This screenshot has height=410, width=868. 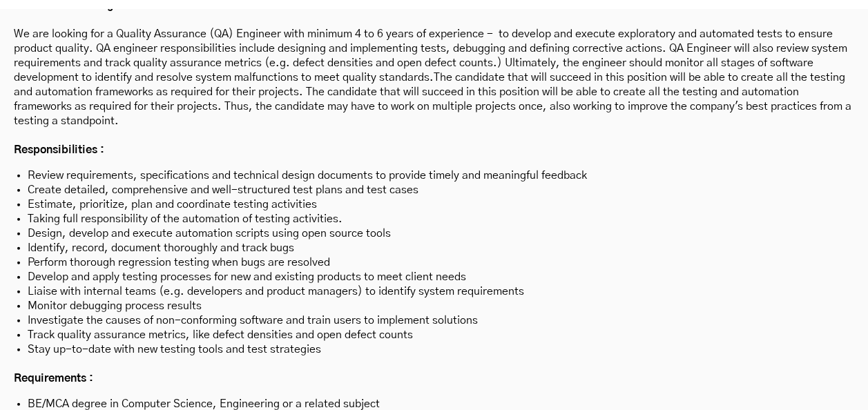 What do you see at coordinates (433, 306) in the screenshot?
I see `li: Monitor debugging process results` at bounding box center [433, 306].